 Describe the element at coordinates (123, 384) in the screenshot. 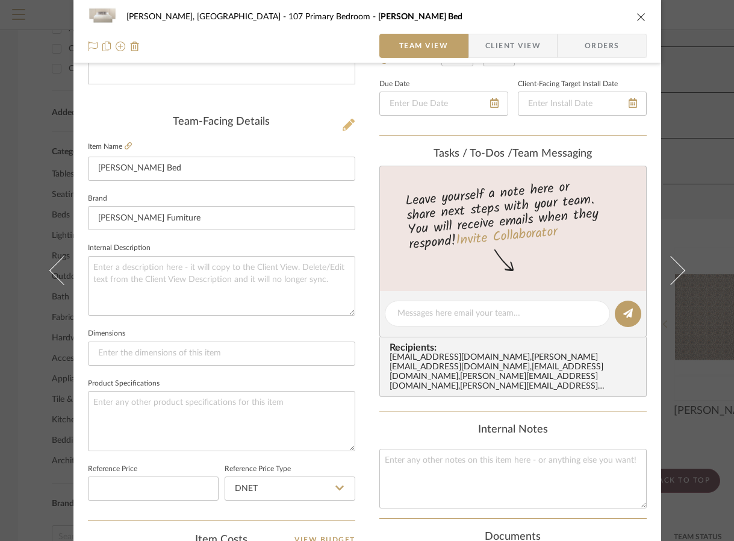

I see `label: Product Specifications` at that location.